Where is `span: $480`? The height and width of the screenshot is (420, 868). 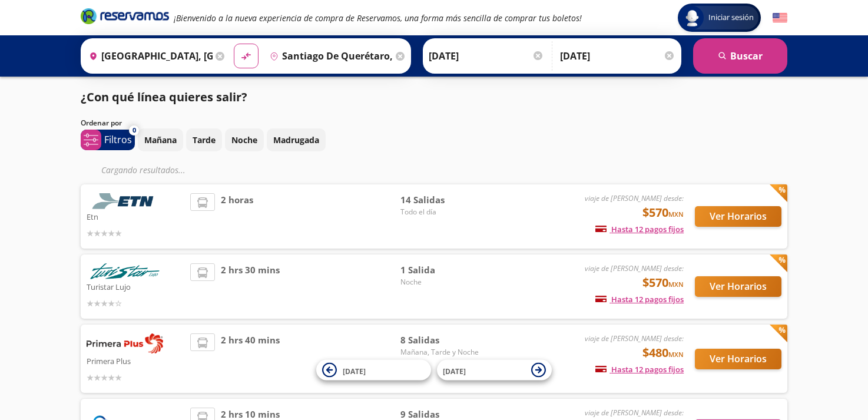
span: $480 is located at coordinates (663, 353).